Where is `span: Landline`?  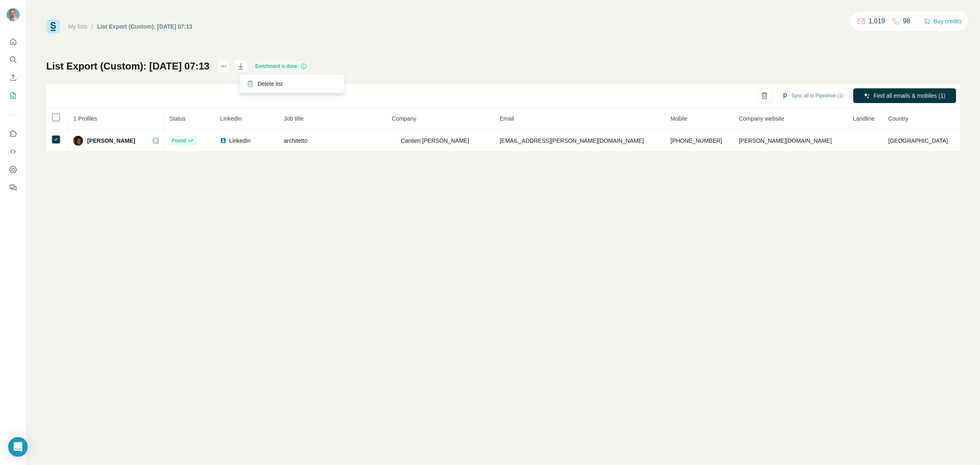 span: Landline is located at coordinates (864, 118).